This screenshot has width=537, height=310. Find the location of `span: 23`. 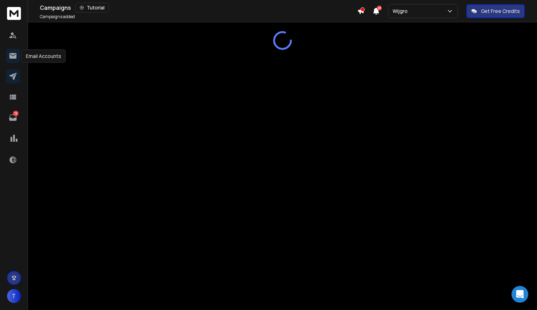

span: 23 is located at coordinates (379, 8).